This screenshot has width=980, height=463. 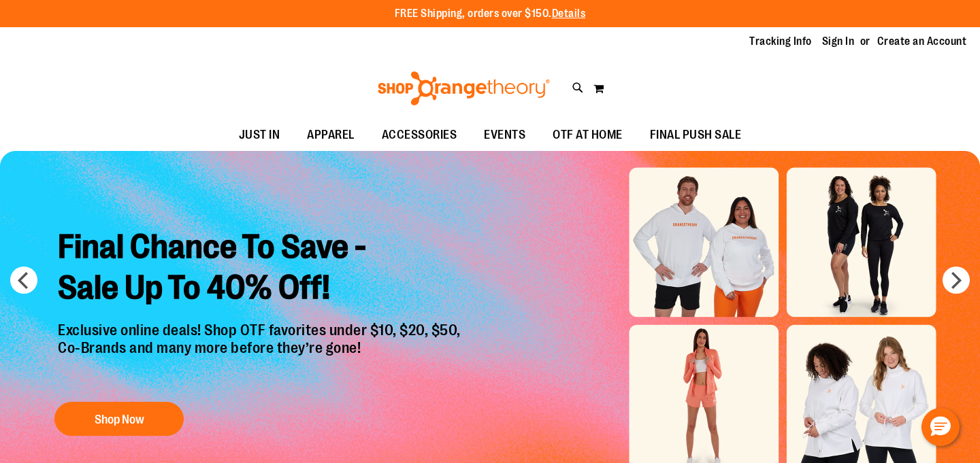 What do you see at coordinates (956, 280) in the screenshot?
I see `button: next` at bounding box center [956, 280].